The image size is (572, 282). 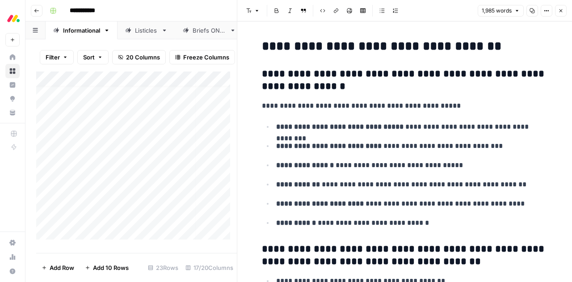 What do you see at coordinates (209, 30) in the screenshot?
I see `div: Briefs ONLY` at bounding box center [209, 30].